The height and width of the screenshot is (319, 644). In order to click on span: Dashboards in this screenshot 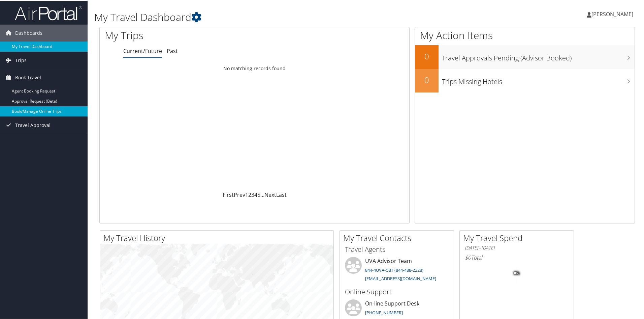, I will do `click(28, 32)`.